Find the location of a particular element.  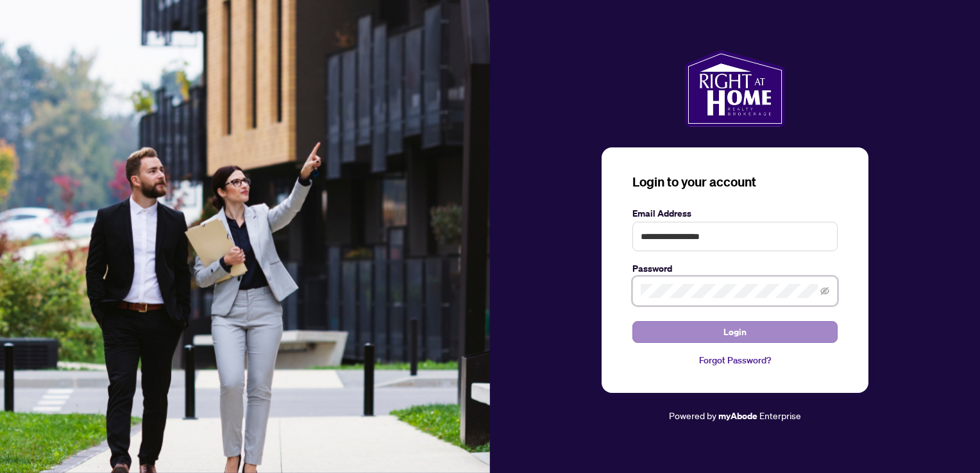

label: Password is located at coordinates (735, 268).